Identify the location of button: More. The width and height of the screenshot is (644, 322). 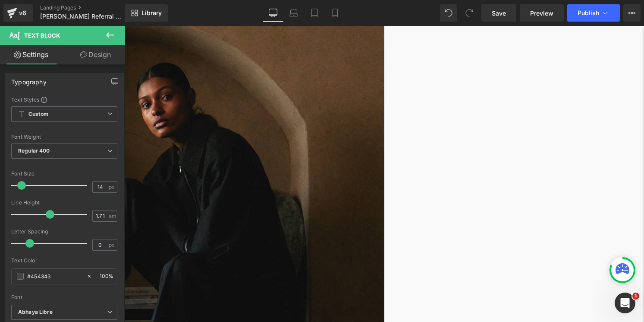
(632, 13).